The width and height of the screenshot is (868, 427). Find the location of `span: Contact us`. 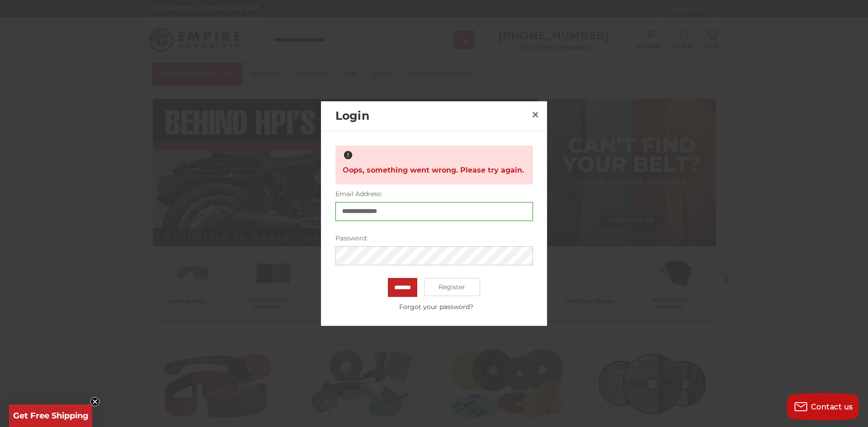

span: Contact us is located at coordinates (831, 407).